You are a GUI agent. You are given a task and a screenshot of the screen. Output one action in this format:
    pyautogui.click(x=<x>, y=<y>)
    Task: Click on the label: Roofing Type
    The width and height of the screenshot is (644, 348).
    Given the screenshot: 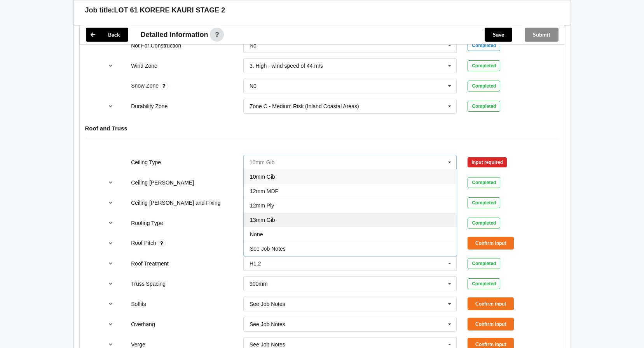 What is the action you would take?
    pyautogui.click(x=147, y=223)
    